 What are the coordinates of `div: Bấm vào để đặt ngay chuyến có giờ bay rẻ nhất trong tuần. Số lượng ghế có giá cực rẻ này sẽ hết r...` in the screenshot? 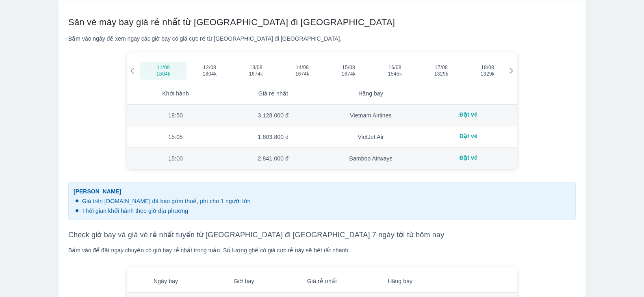 It's located at (322, 251).